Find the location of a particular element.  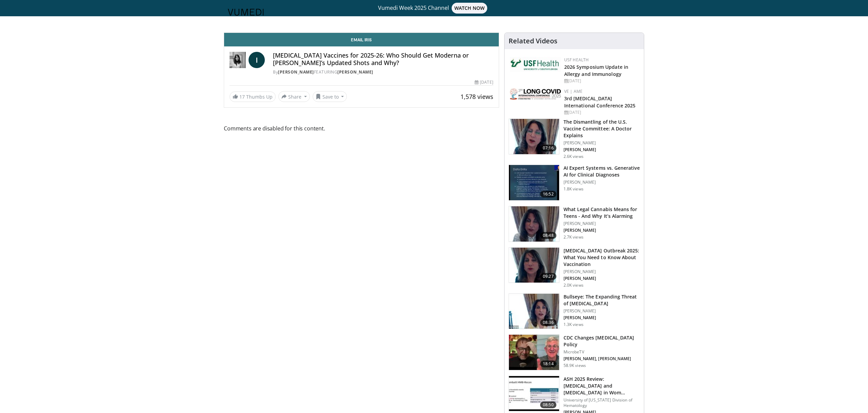

a: USF Health is located at coordinates (576, 60).